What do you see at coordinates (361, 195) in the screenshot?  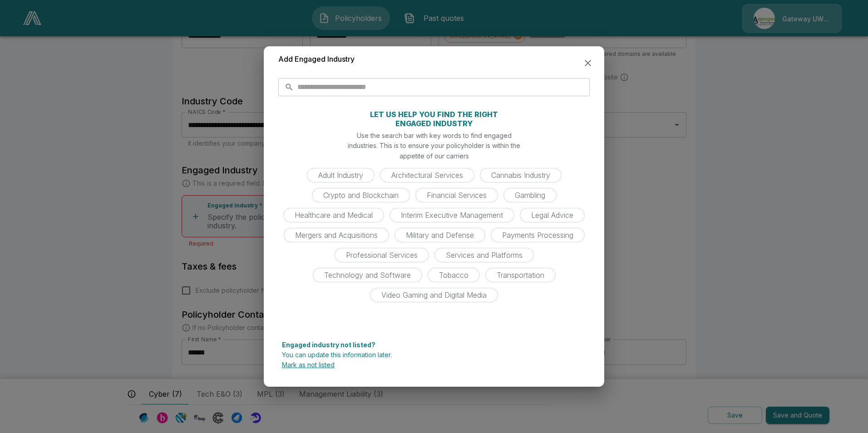 I see `div: Crypto and Blockchain` at bounding box center [361, 195].